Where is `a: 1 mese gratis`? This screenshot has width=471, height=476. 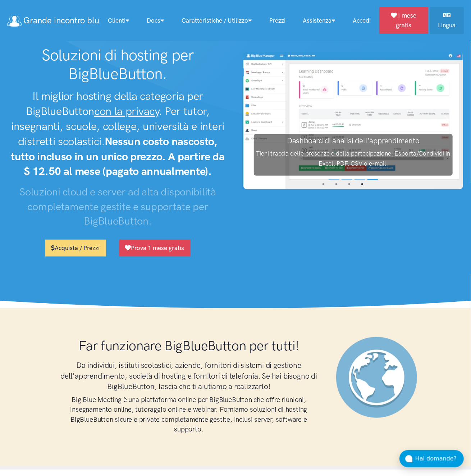 a: 1 mese gratis is located at coordinates (403, 20).